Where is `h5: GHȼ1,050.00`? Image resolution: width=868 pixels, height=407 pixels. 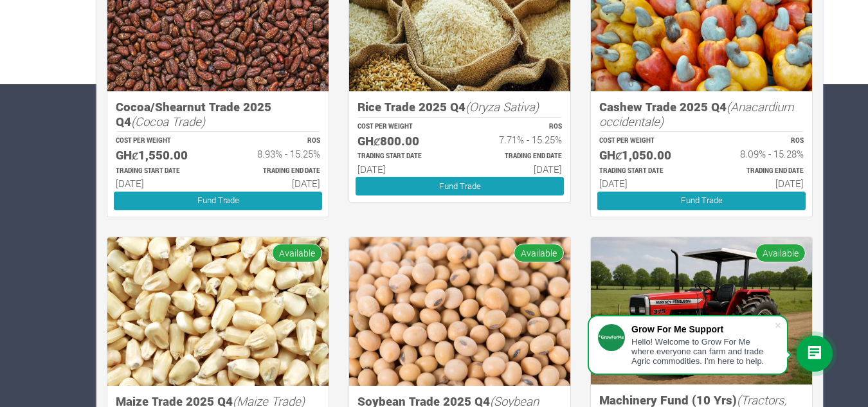 h5: GHȼ1,050.00 is located at coordinates (644, 155).